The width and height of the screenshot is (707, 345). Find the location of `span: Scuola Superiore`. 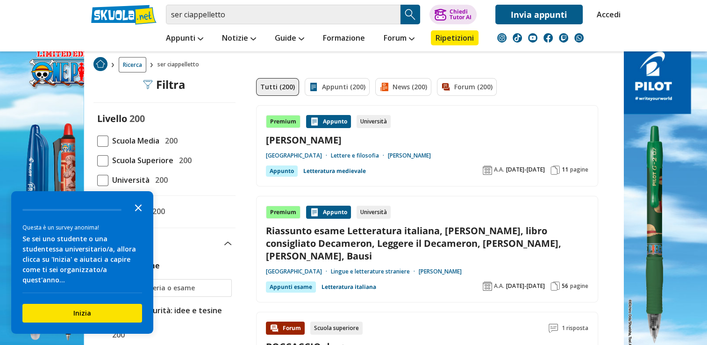

span: Scuola Superiore is located at coordinates (141, 160).